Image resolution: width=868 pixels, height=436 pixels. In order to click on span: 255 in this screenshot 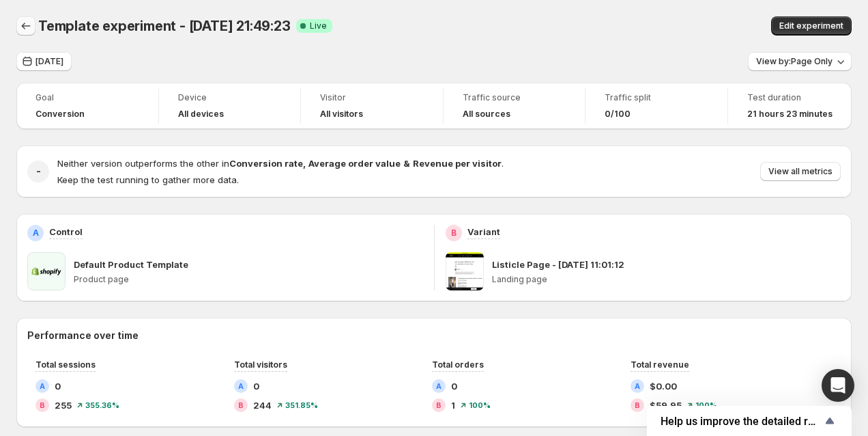, I will do `click(62, 405)`.